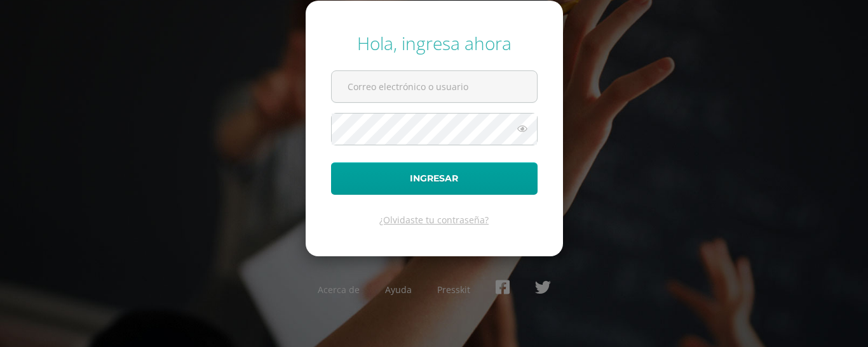  What do you see at coordinates (434, 219) in the screenshot?
I see `a: ¿Olvidaste tu contraseña?` at bounding box center [434, 219].